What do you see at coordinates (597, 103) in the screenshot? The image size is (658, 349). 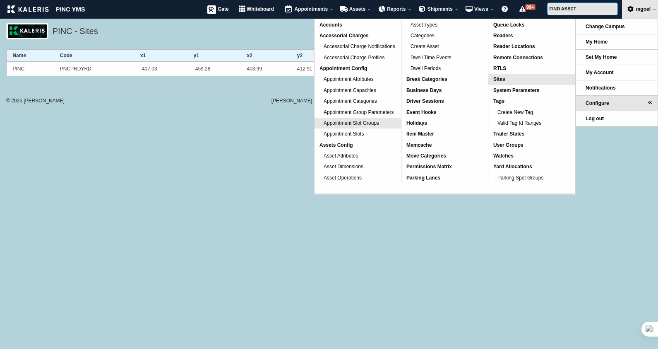 I see `span: Configure` at bounding box center [597, 103].